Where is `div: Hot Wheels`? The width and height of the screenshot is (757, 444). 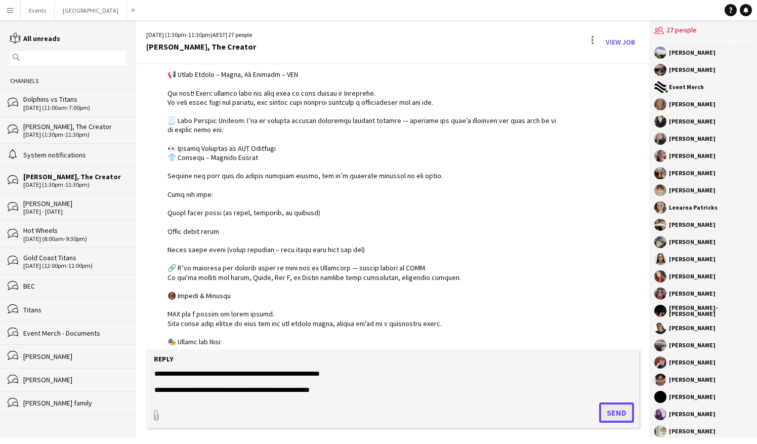
div: Hot Wheels is located at coordinates (74, 230).